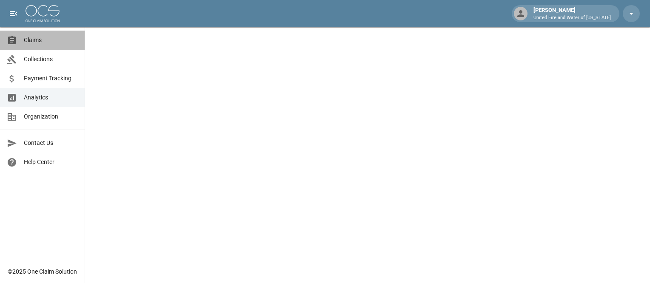  I want to click on span: Claims, so click(51, 40).